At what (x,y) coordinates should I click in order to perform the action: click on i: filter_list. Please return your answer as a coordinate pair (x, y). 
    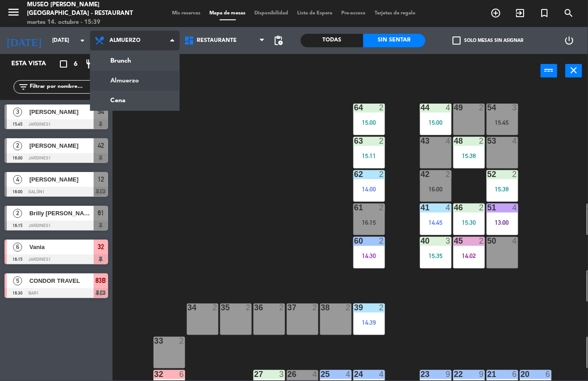
    Looking at the image, I should click on (23, 87).